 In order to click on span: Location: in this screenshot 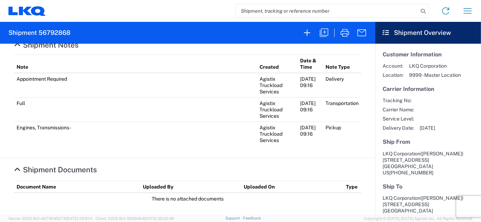, I will do `click(393, 75)`.